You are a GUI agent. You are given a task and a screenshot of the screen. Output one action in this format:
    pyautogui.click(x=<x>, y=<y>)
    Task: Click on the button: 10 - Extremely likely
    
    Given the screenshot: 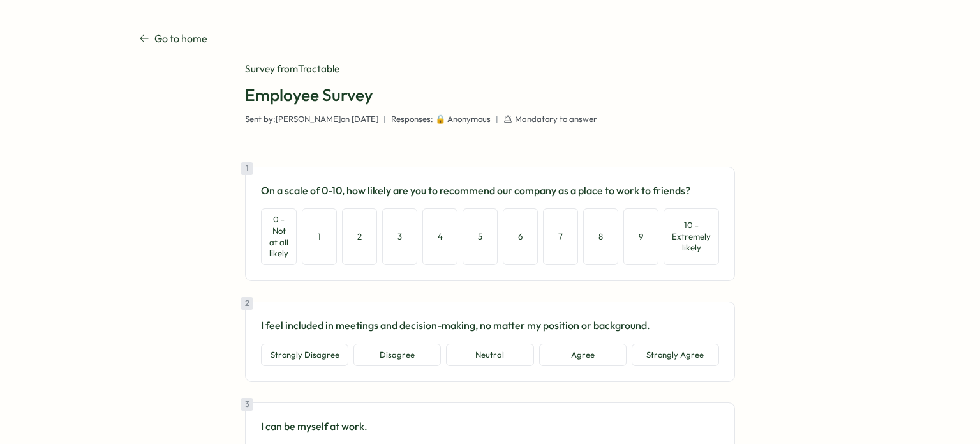 What is the action you would take?
    pyautogui.click(x=691, y=236)
    